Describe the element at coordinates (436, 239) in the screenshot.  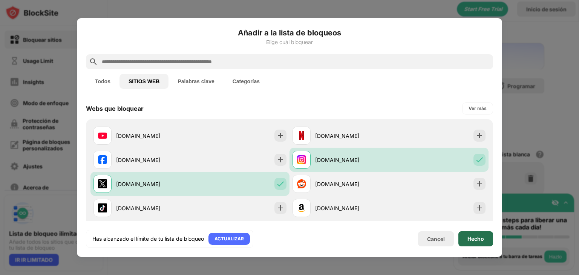
I see `div: Cancel` at that location.